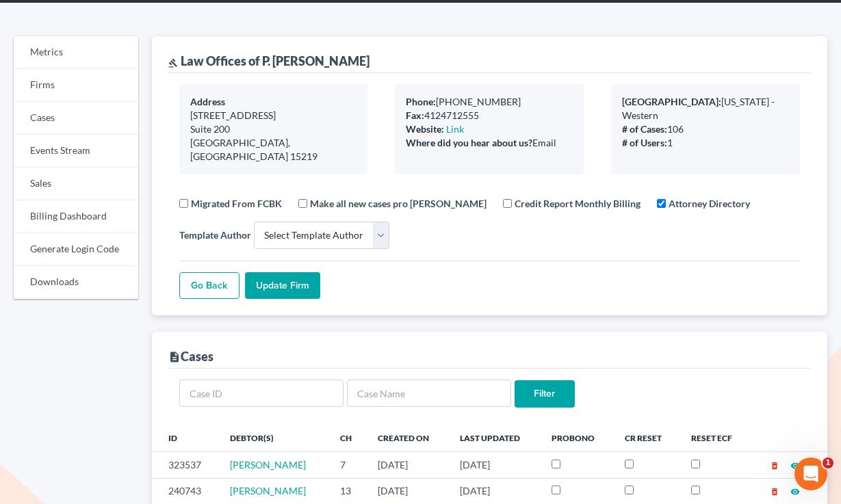  What do you see at coordinates (174, 357) in the screenshot?
I see `i: description` at bounding box center [174, 357].